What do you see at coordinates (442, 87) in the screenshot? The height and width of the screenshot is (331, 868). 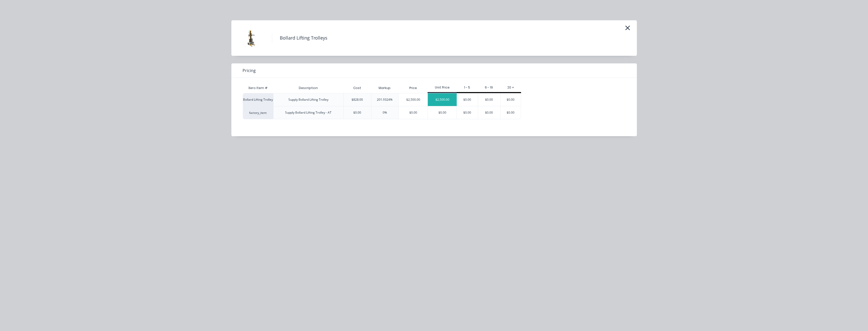 I see `div: Unit Price` at bounding box center [442, 87].